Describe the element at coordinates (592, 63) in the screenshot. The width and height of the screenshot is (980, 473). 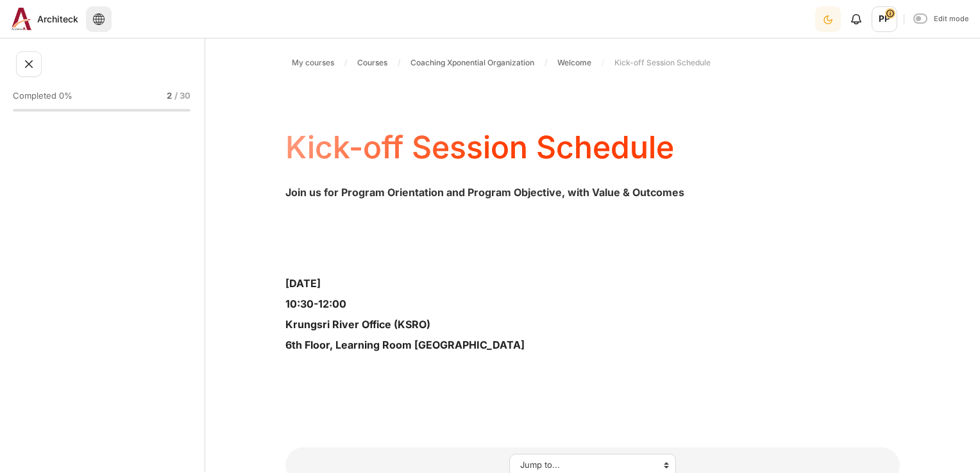
I see `nav: Navigation bar` at that location.